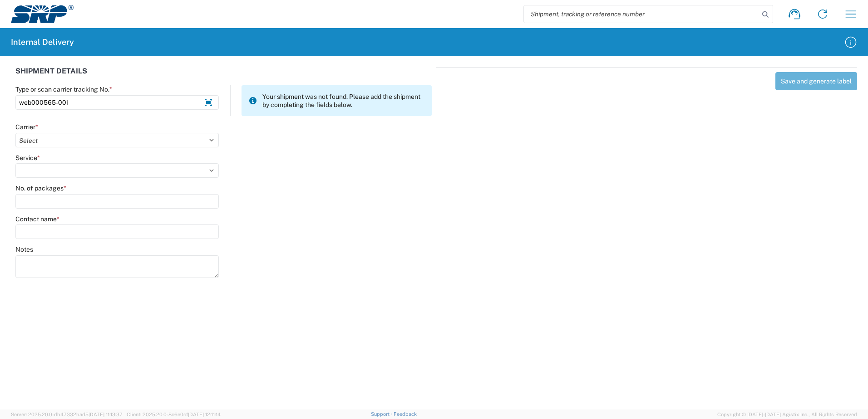 The height and width of the screenshot is (419, 868). What do you see at coordinates (28, 158) in the screenshot?
I see `label: Service` at bounding box center [28, 158].